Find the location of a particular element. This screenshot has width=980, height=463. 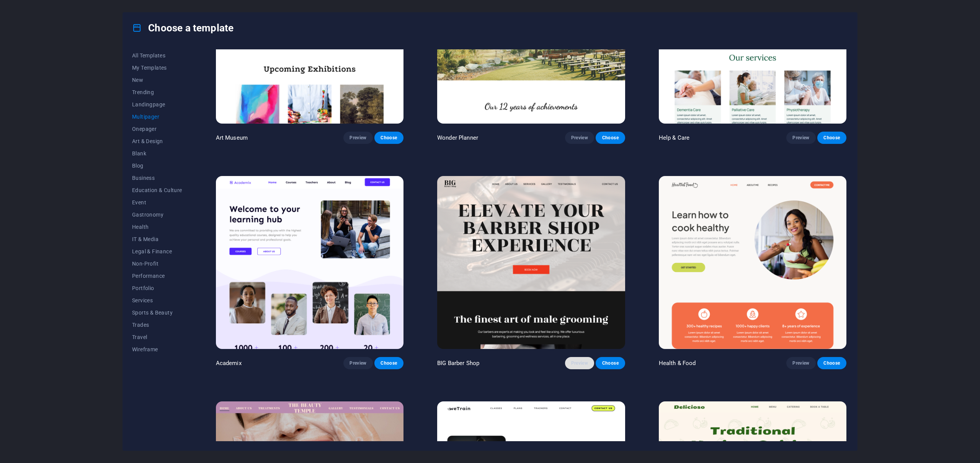

button: Multipager is located at coordinates (157, 117).